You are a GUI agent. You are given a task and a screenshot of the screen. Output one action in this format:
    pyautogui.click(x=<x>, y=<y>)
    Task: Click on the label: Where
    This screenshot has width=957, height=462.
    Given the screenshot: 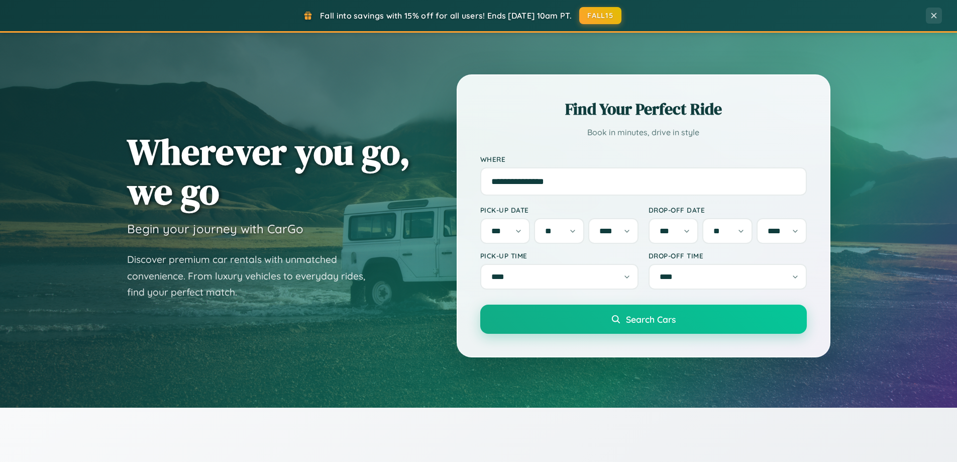 What is the action you would take?
    pyautogui.click(x=644, y=159)
    